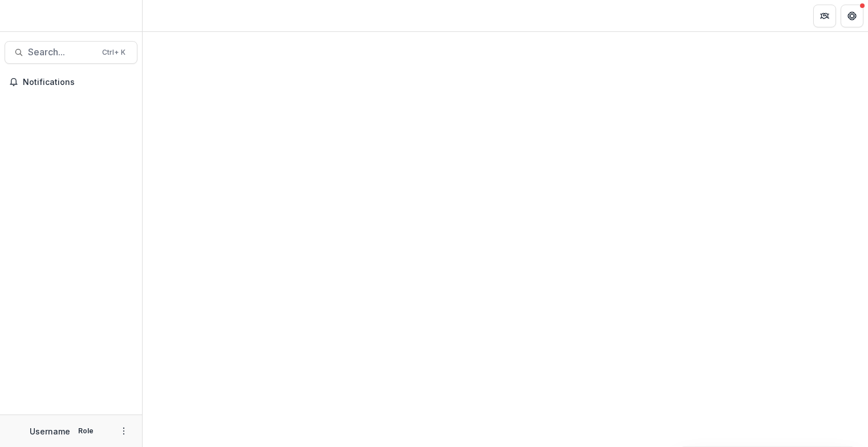  What do you see at coordinates (78, 82) in the screenshot?
I see `span: Notifications` at bounding box center [78, 82].